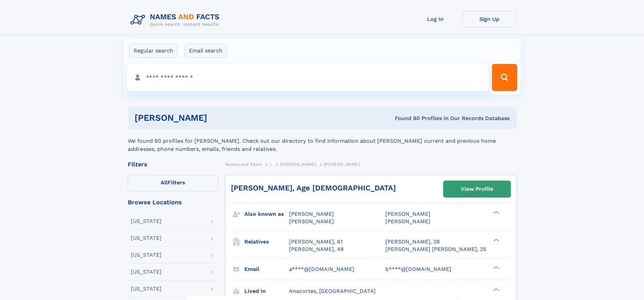 The width and height of the screenshot is (644, 300). I want to click on label: Email search, so click(205, 51).